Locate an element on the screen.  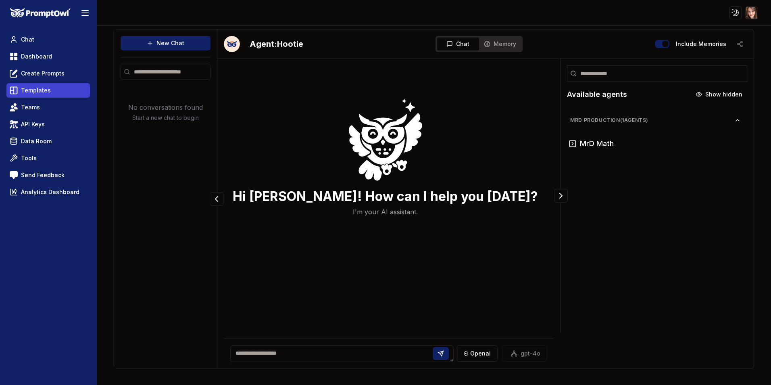
span: Teams is located at coordinates (30, 107).